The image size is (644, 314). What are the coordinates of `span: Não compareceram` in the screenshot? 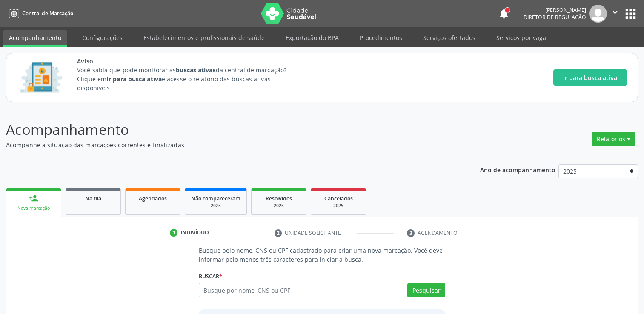 It's located at (216, 198).